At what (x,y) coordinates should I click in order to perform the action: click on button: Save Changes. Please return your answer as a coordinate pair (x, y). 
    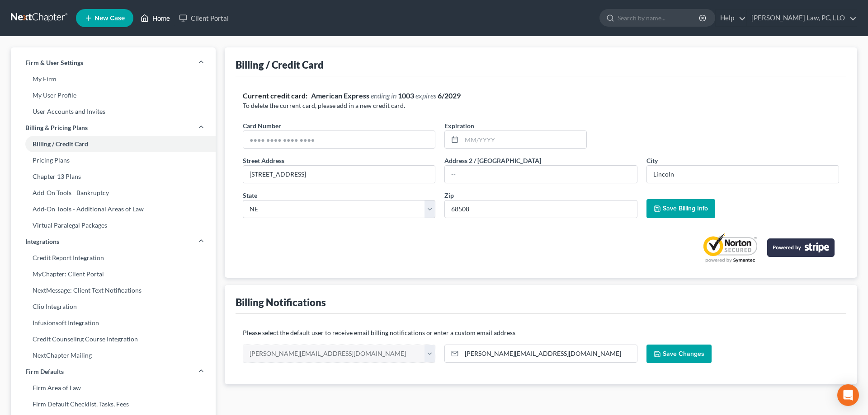
    Looking at the image, I should click on (679, 354).